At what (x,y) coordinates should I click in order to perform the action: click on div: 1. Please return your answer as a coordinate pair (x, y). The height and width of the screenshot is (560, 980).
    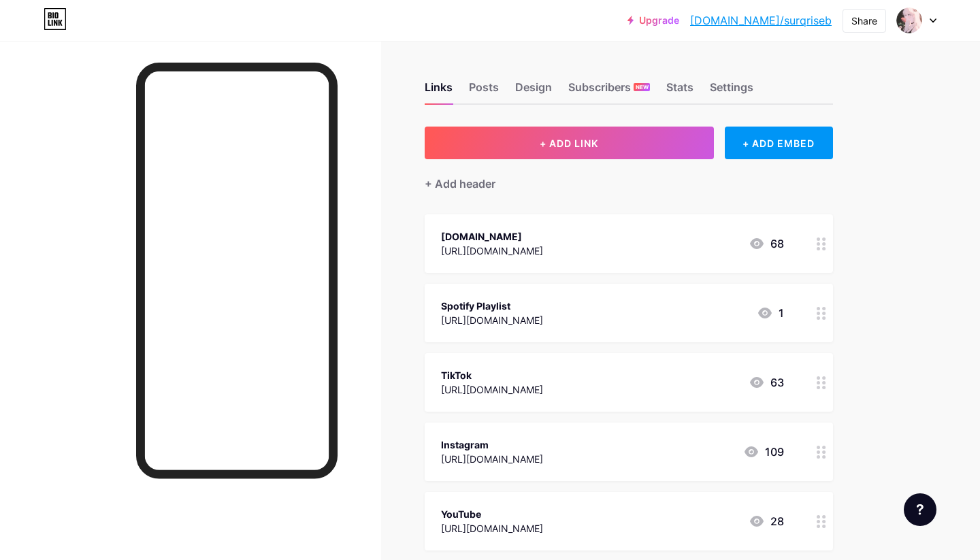
    Looking at the image, I should click on (770, 313).